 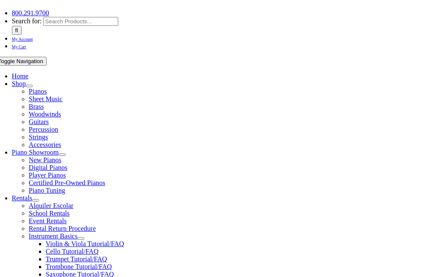 I want to click on a: Rentals, so click(x=22, y=198).